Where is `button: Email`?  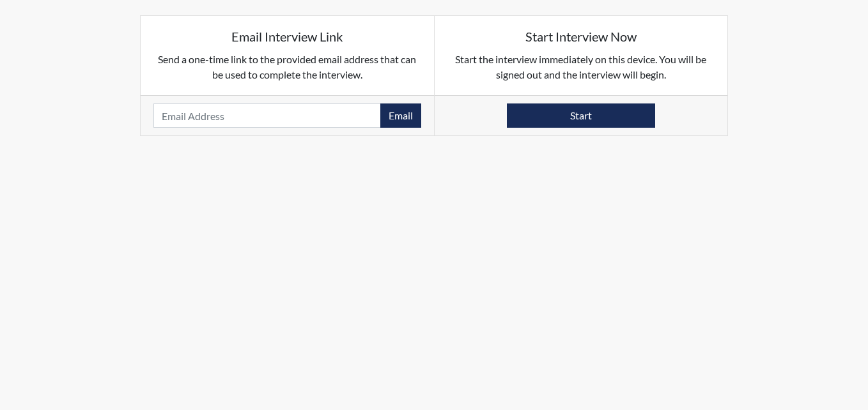
button: Email is located at coordinates (401, 115).